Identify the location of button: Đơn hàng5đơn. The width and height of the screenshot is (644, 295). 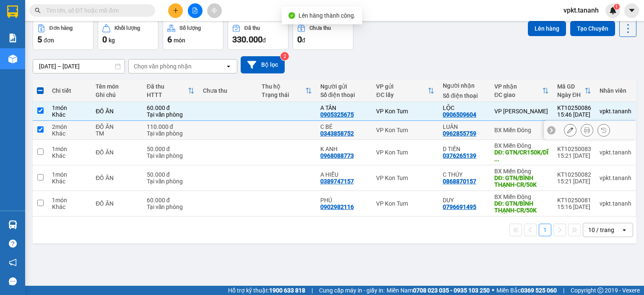
(63, 34).